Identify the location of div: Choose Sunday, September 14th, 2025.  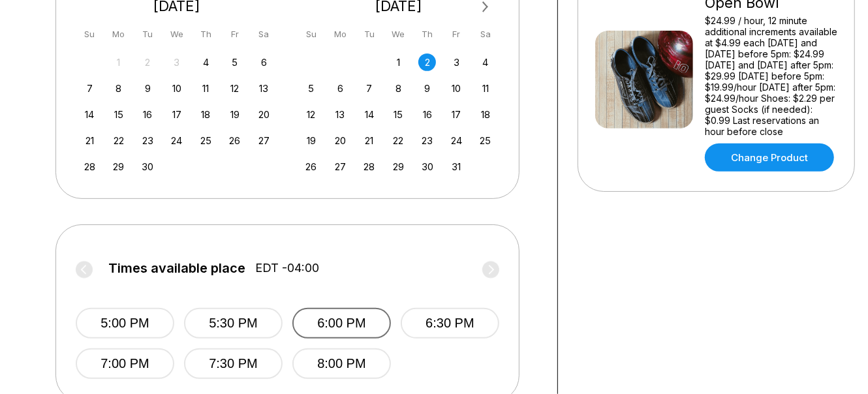
(89, 114).